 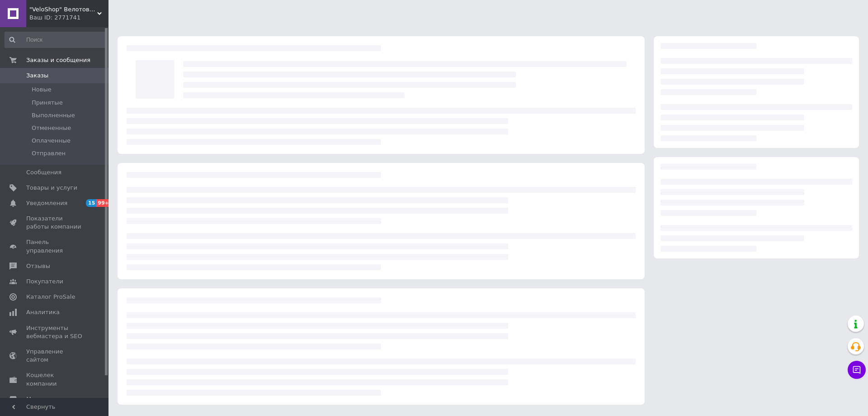 What do you see at coordinates (44, 173) in the screenshot?
I see `span: Сообщения` at bounding box center [44, 173].